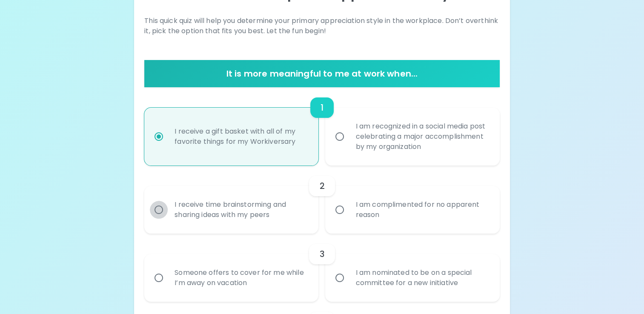  I want to click on div: Someone offers to cover for me while I’m away on vacation, so click(241, 278).